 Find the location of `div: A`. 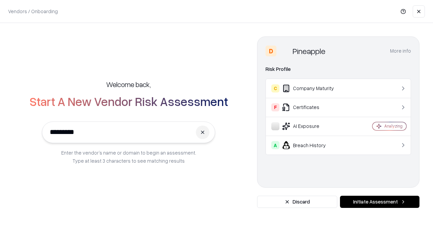

div: A is located at coordinates (275, 145).